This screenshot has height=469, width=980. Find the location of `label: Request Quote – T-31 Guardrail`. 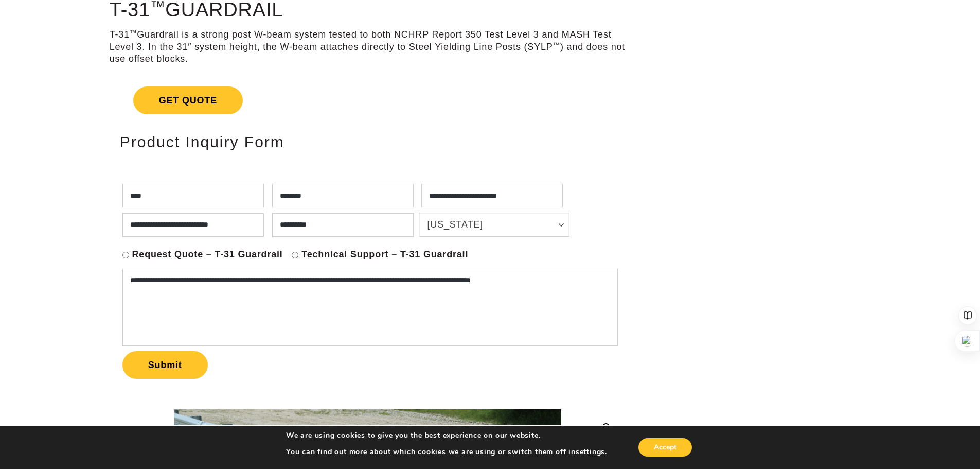

label: Request Quote – T-31 Guardrail is located at coordinates (207, 254).